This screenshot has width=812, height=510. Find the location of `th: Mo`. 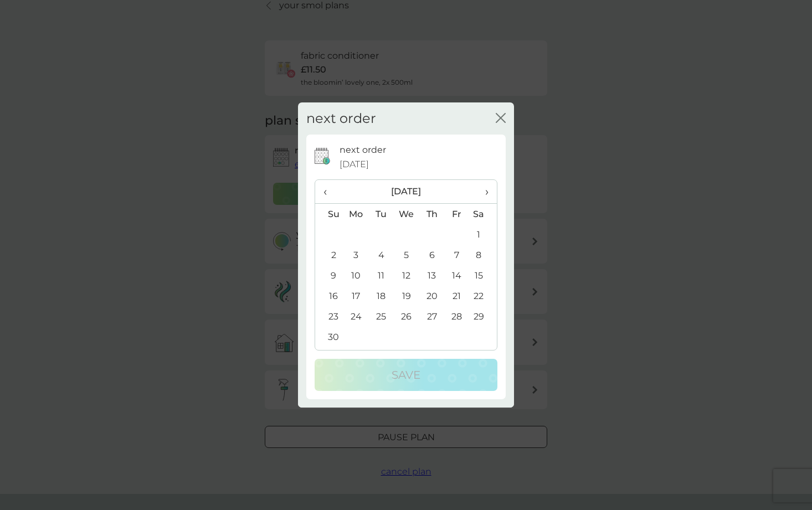

th: Mo is located at coordinates (356, 214).